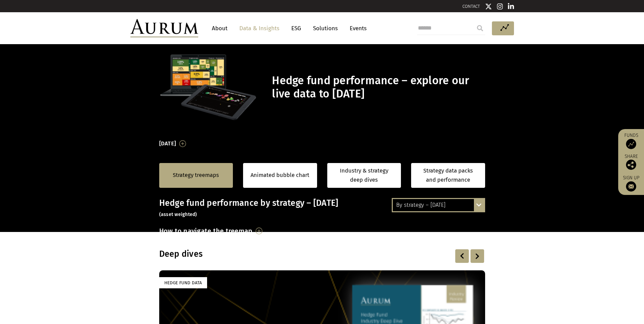 The width and height of the screenshot is (644, 324). Describe the element at coordinates (325, 28) in the screenshot. I see `a: Solutions` at that location.